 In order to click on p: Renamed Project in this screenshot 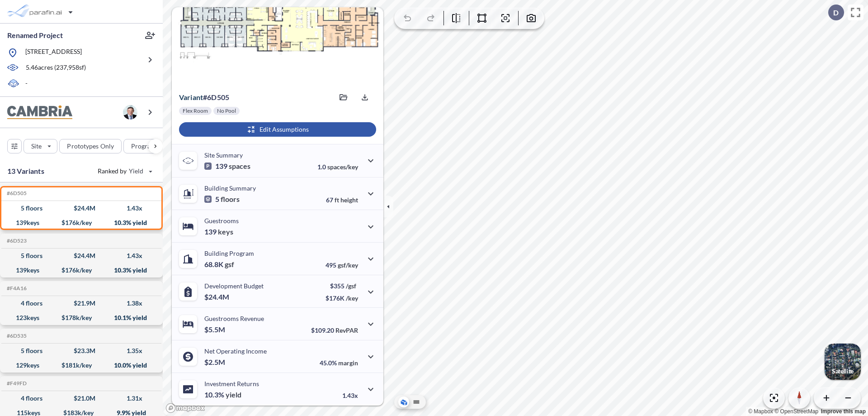, I will do `click(35, 35)`.